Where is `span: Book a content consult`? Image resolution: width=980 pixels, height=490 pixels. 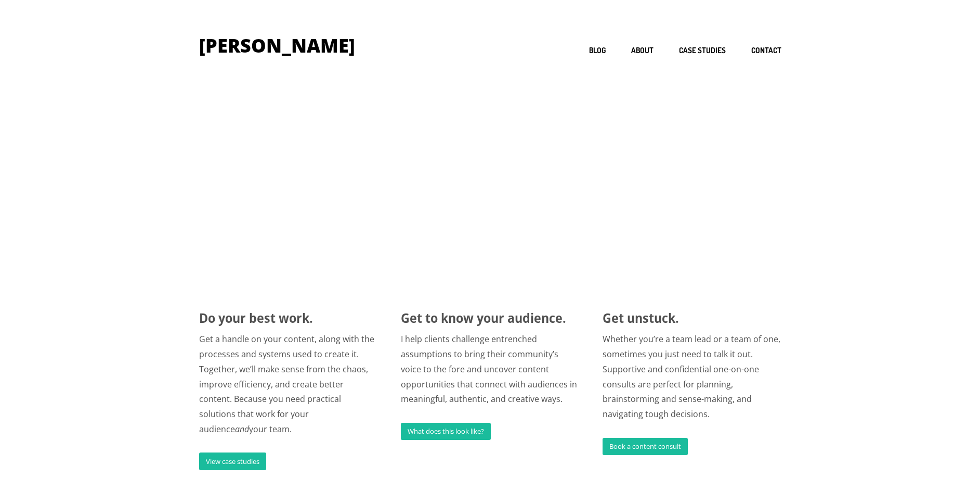
span: Book a content consult is located at coordinates (645, 445).